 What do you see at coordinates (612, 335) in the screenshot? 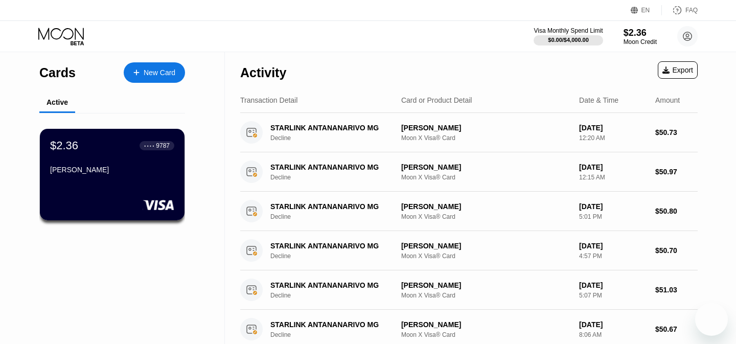
I see `div: 8:06 AM` at bounding box center [612, 335].